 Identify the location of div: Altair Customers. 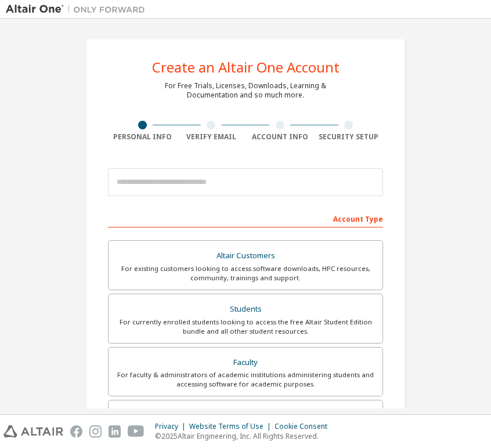
(246, 256).